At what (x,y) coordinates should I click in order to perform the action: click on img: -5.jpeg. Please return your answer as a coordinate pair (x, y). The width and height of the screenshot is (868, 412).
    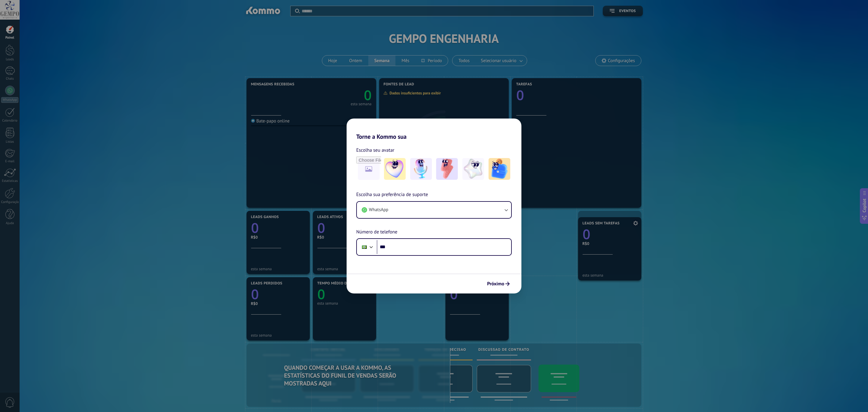
    Looking at the image, I should click on (499, 169).